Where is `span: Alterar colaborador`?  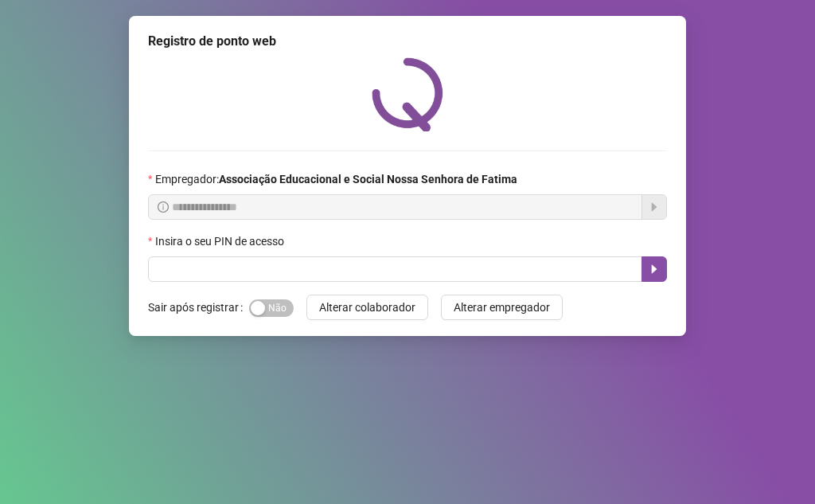 span: Alterar colaborador is located at coordinates (367, 307).